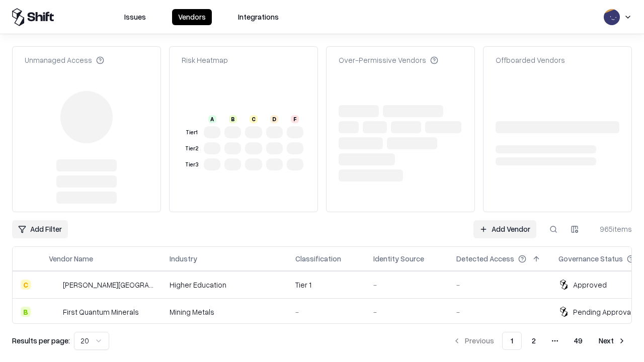 The height and width of the screenshot is (362, 644). What do you see at coordinates (295, 119) in the screenshot?
I see `div: F` at bounding box center [295, 119].